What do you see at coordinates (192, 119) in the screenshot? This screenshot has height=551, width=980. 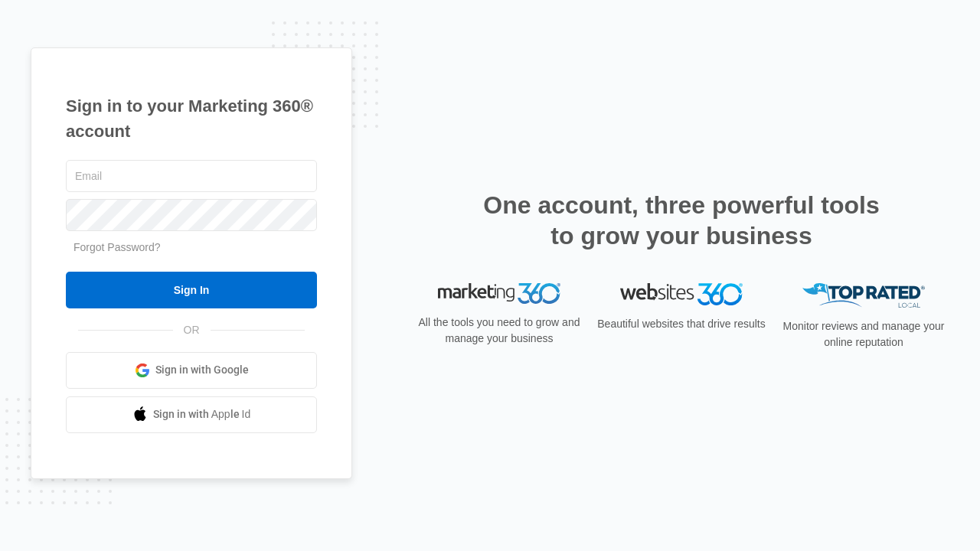 I see `h1: Sign in to your Marketing 360® account` at bounding box center [192, 119].